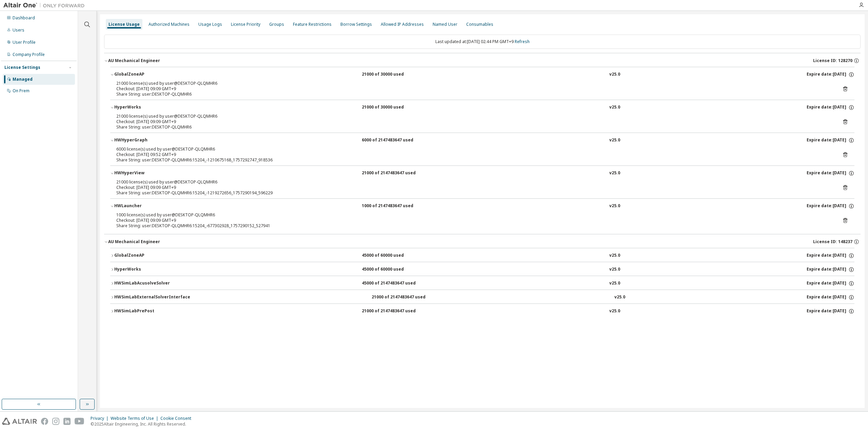 Image resolution: width=868 pixels, height=431 pixels. Describe the element at coordinates (152, 297) in the screenshot. I see `div: HWSimLabExternalSolverInterface` at that location.